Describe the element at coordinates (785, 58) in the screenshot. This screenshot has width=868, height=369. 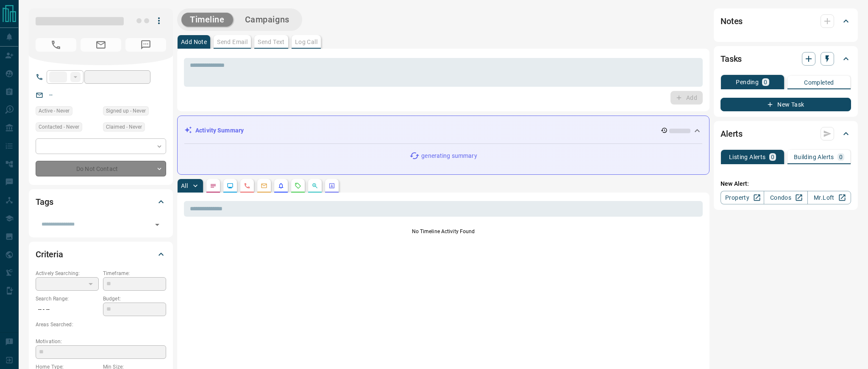
I see `div: Tasks` at that location.